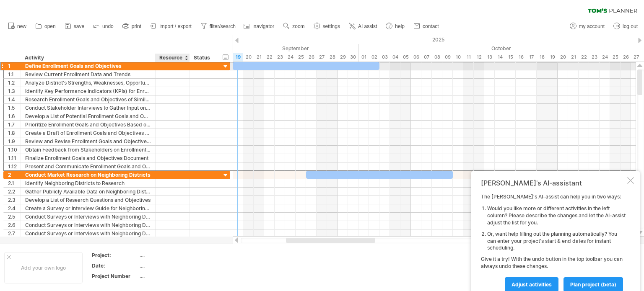  Describe the element at coordinates (552, 57) in the screenshot. I see `div: Sunday, 19 October 2025` at that location.